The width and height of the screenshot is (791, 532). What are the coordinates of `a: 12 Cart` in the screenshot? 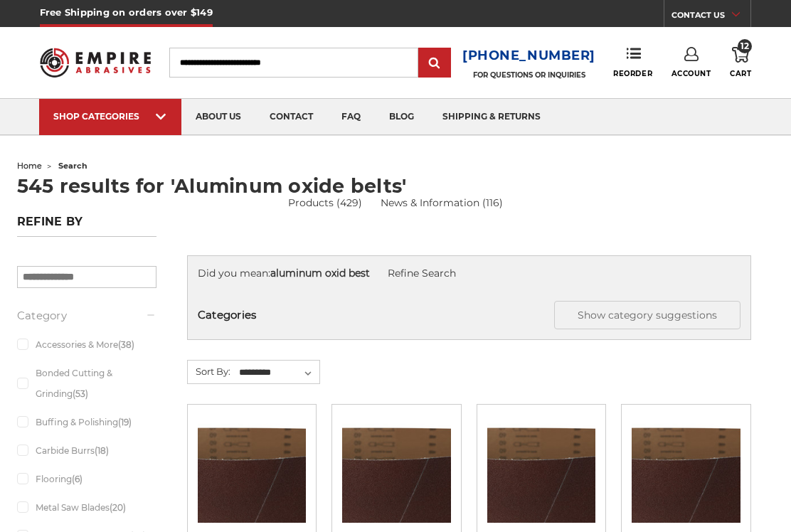 It's located at (740, 62).